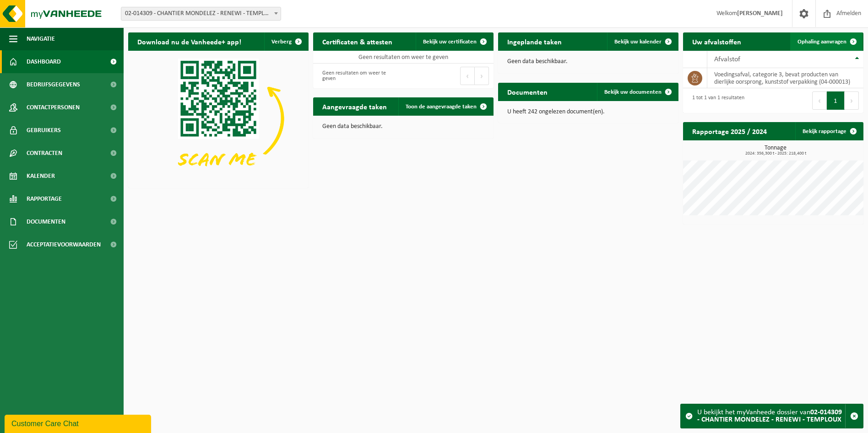 This screenshot has width=868, height=433. I want to click on h2: Certificaten & attesten, so click(357, 41).